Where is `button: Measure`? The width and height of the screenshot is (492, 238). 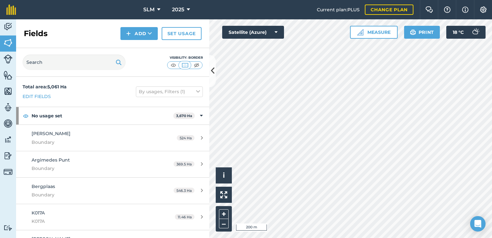
button: Measure is located at coordinates (374, 32).